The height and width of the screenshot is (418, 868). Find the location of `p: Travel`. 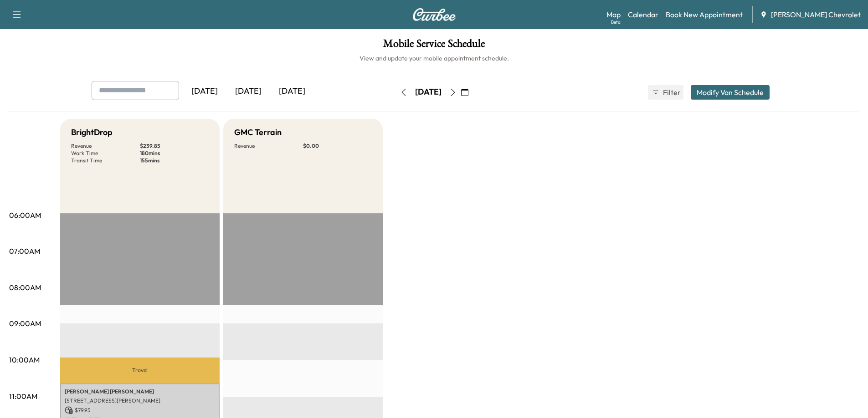

p: Travel is located at coordinates (140, 371).